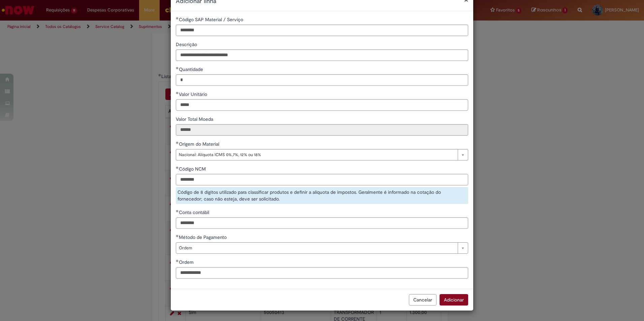 This screenshot has height=321, width=644. Describe the element at coordinates (322, 55) in the screenshot. I see `input: Descrição` at that location.